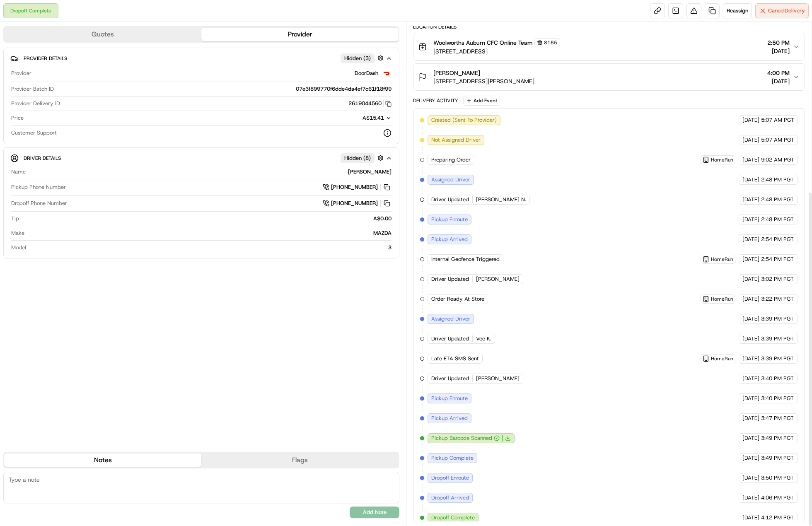 The width and height of the screenshot is (812, 526). Describe the element at coordinates (737, 11) in the screenshot. I see `button: Reassign` at that location.